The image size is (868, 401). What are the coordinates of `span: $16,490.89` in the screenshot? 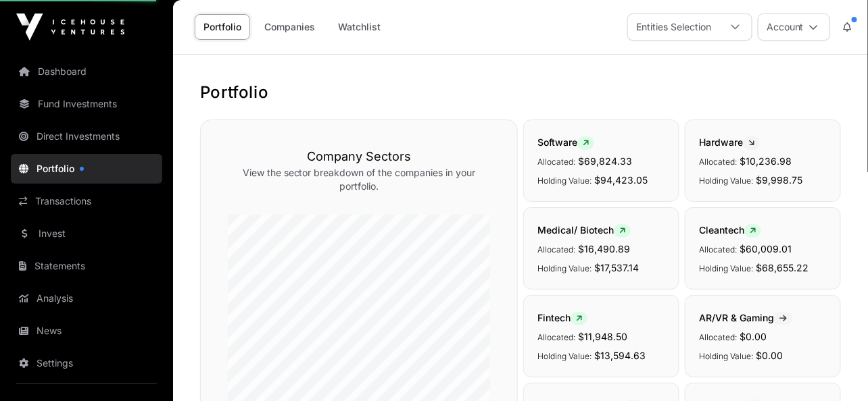 It's located at (604, 249).